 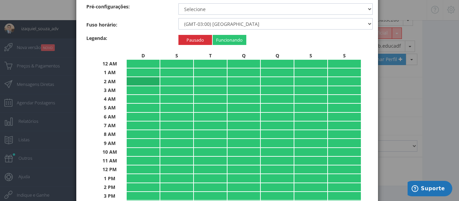 What do you see at coordinates (110, 90) in the screenshot?
I see `th: 3 AM` at bounding box center [110, 90].